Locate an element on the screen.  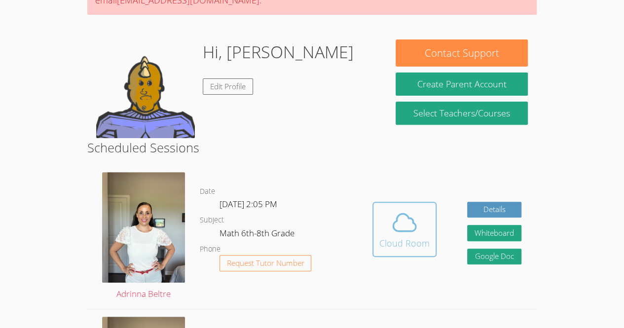
dt: Subject is located at coordinates (212, 220).